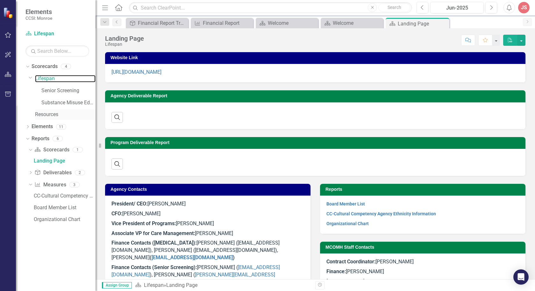 The width and height of the screenshot is (535, 291). What do you see at coordinates (124, 44) in the screenshot?
I see `div: Lifespan` at bounding box center [124, 44].